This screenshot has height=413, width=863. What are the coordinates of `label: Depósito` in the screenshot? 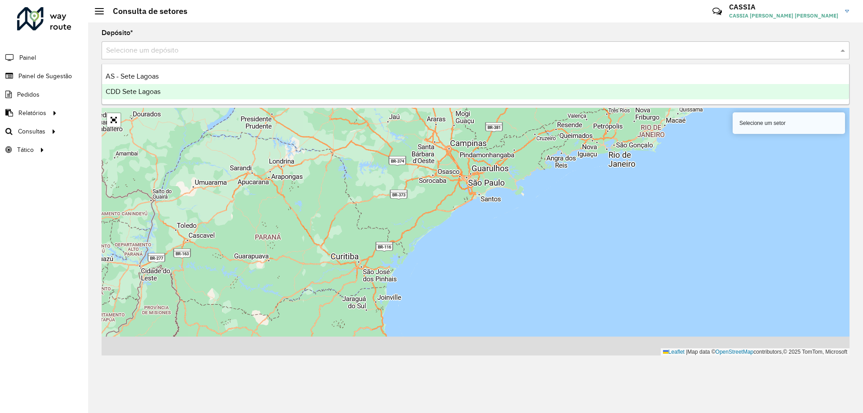 It's located at (117, 33).